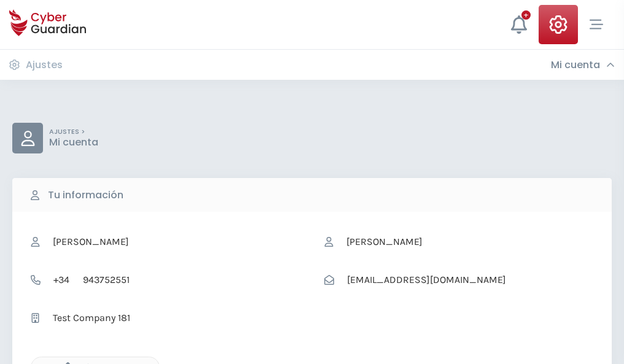 This screenshot has height=364, width=624. What do you see at coordinates (44, 65) in the screenshot?
I see `h3: Ajustes` at bounding box center [44, 65].